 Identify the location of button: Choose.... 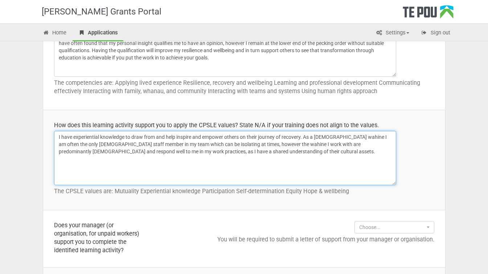
(395, 228).